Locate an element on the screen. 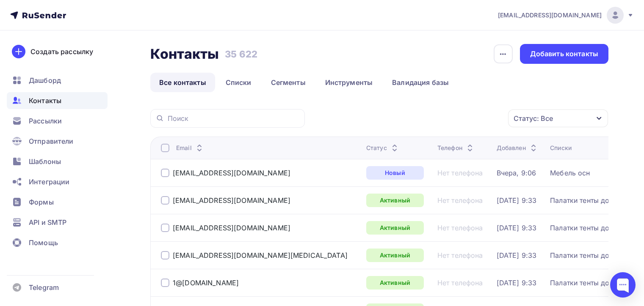  div: Статус is located at coordinates (383, 148).